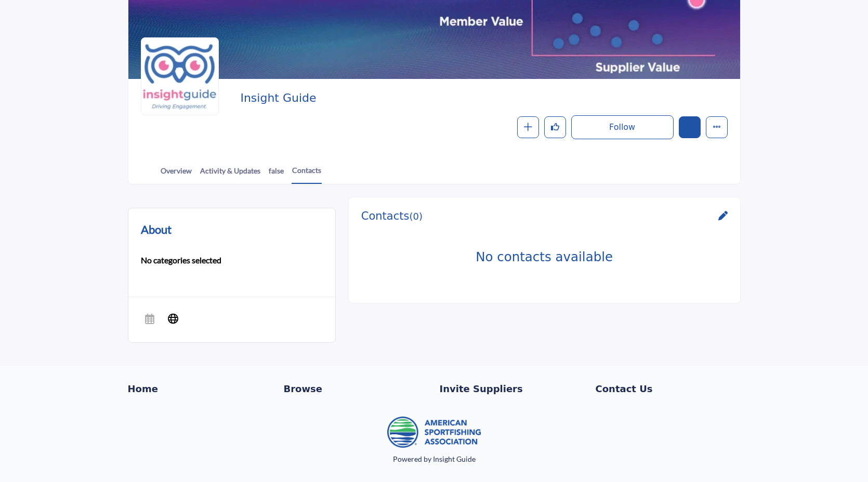 The width and height of the screenshot is (868, 482). I want to click on button: More details, so click(717, 127).